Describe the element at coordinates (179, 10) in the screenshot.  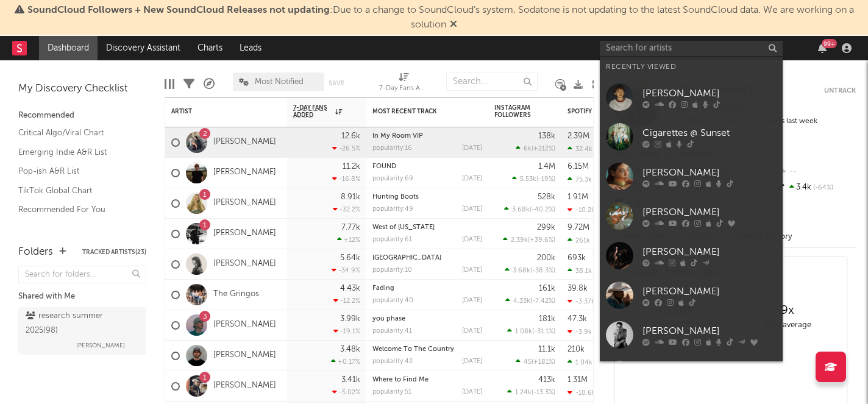
I see `span: SoundCloud Followers + New SoundCloud Releases not updating` at that location.